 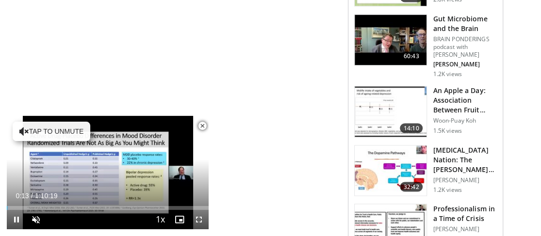 What do you see at coordinates (36, 220) in the screenshot?
I see `button: Unmute` at bounding box center [36, 220].